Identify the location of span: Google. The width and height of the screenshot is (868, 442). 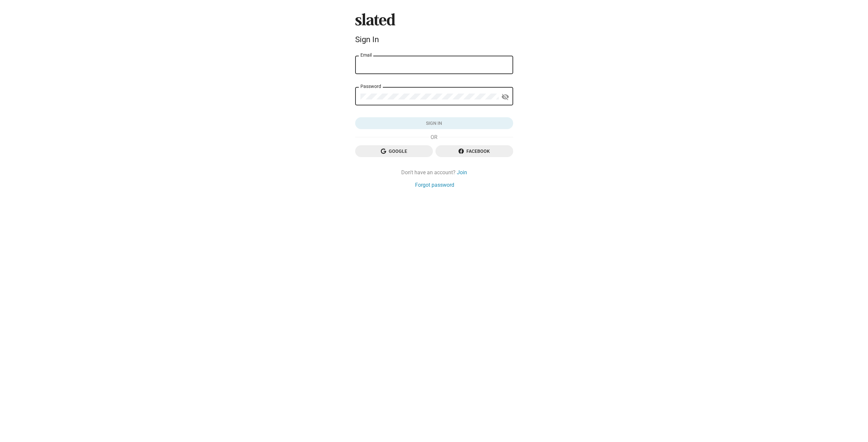
(394, 151).